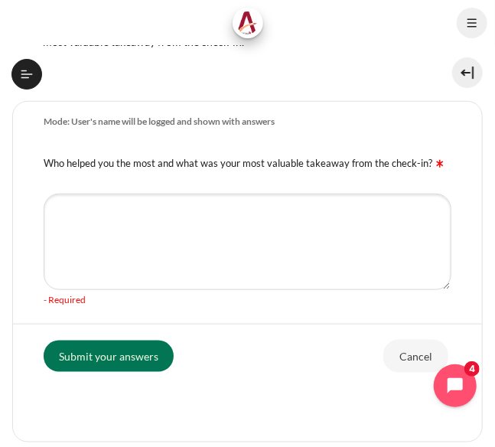  Describe the element at coordinates (248, 23) in the screenshot. I see `a: Architeck Architeck` at that location.